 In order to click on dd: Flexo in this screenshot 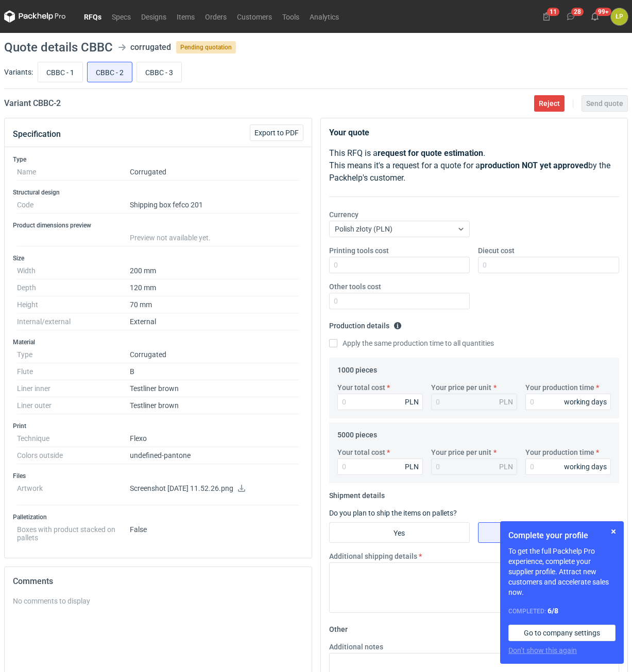, I will do `click(214, 438)`.